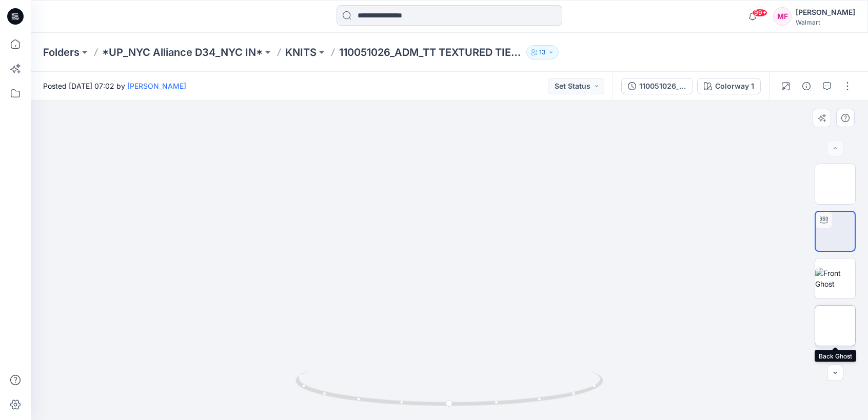 The height and width of the screenshot is (420, 868). What do you see at coordinates (182, 52) in the screenshot?
I see `p: *UP_NYC Alliance D34_NYC IN*` at bounding box center [182, 52].